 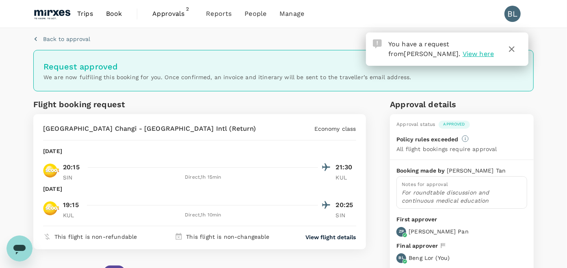 I want to click on p: BL, so click(x=401, y=258).